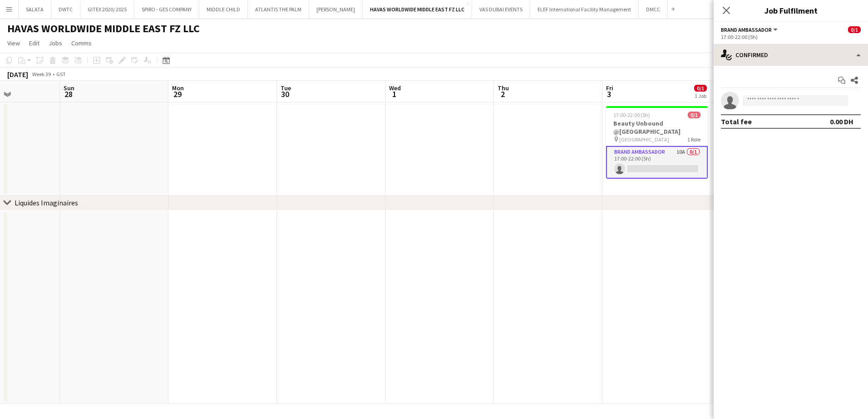  Describe the element at coordinates (55, 43) in the screenshot. I see `a: Jobs` at that location.